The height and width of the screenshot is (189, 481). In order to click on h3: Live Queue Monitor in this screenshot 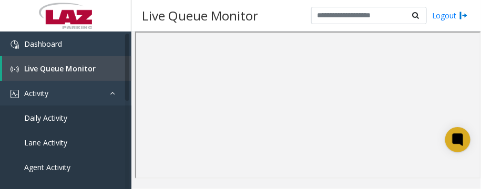, I will do `click(200, 15)`.